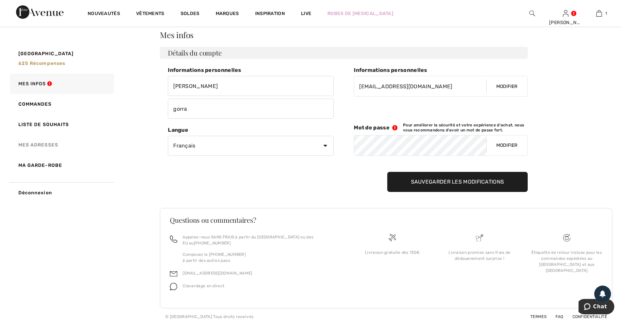 The width and height of the screenshot is (621, 319). Describe the element at coordinates (61, 104) in the screenshot. I see `a: Commandes` at that location.